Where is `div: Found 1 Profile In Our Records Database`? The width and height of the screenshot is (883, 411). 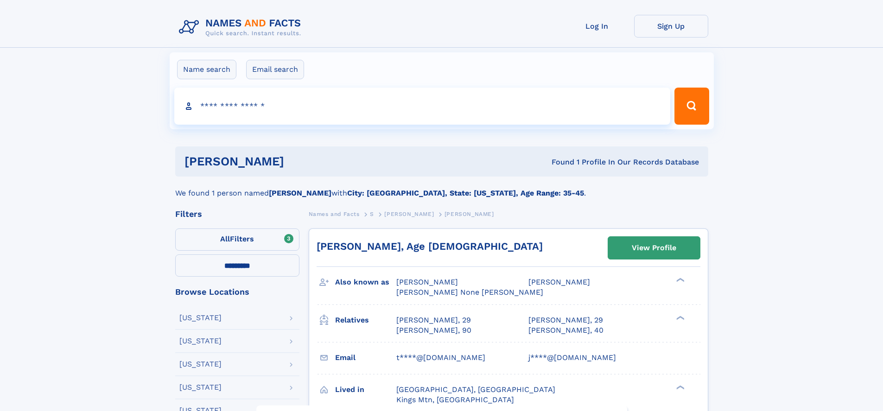 div: Found 1 Profile In Our Records Database is located at coordinates (558, 162).